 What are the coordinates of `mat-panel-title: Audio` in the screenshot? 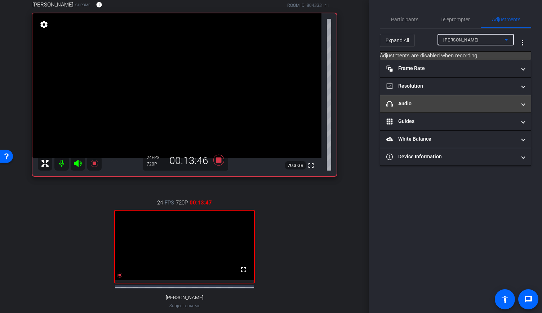 It's located at (451, 103).